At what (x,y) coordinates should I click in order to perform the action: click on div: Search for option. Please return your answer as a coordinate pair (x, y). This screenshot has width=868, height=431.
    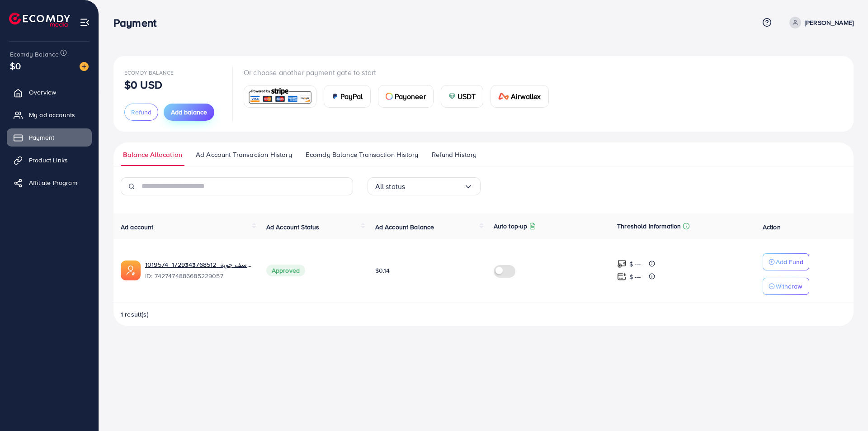
    Looking at the image, I should click on (424, 186).